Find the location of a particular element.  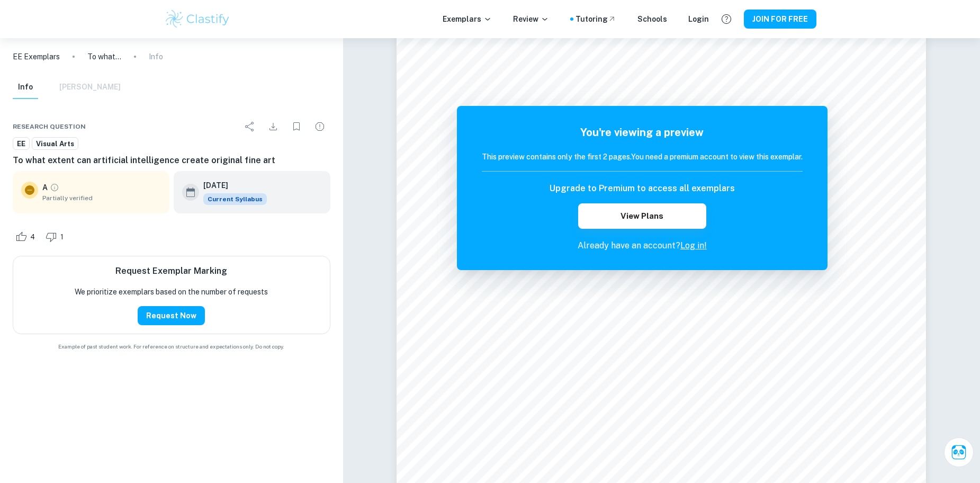

a: Login is located at coordinates (698, 19).